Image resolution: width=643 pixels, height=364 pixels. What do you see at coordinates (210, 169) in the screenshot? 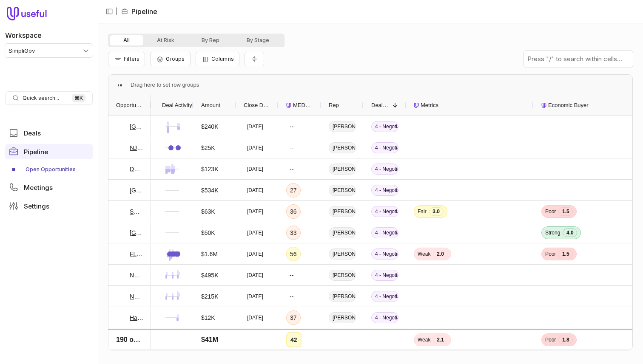
I see `div: $123K` at bounding box center [210, 169].